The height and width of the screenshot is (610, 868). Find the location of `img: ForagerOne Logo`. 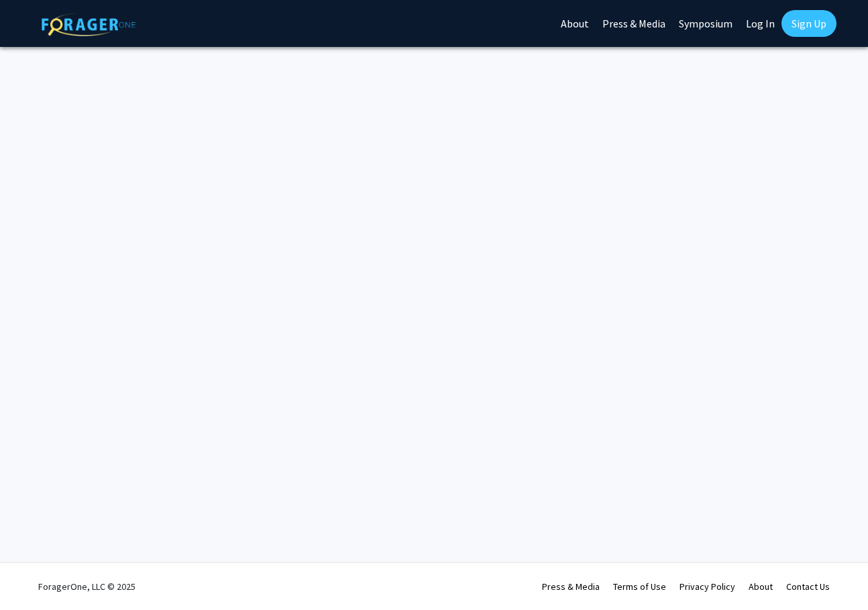

img: ForagerOne Logo is located at coordinates (89, 24).